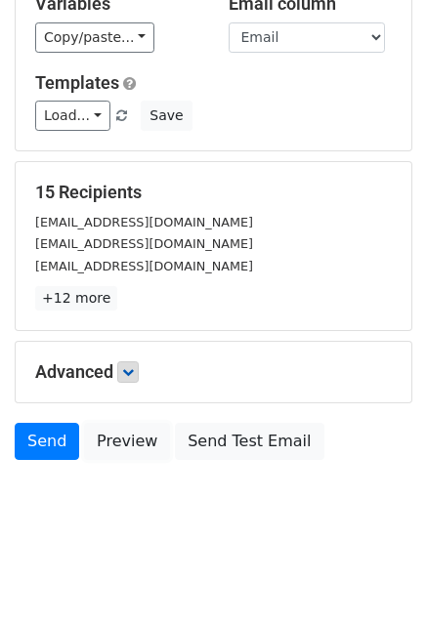 Image resolution: width=427 pixels, height=623 pixels. Describe the element at coordinates (127, 441) in the screenshot. I see `a: Preview` at that location.